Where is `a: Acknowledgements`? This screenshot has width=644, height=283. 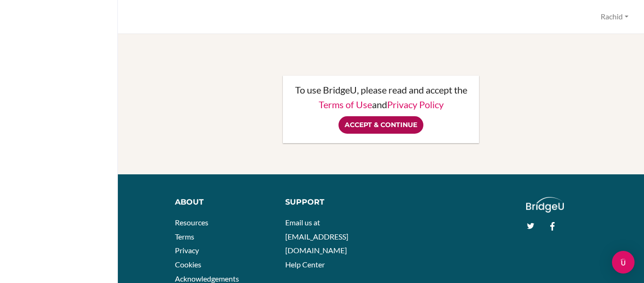 a: Acknowledgements is located at coordinates (207, 278).